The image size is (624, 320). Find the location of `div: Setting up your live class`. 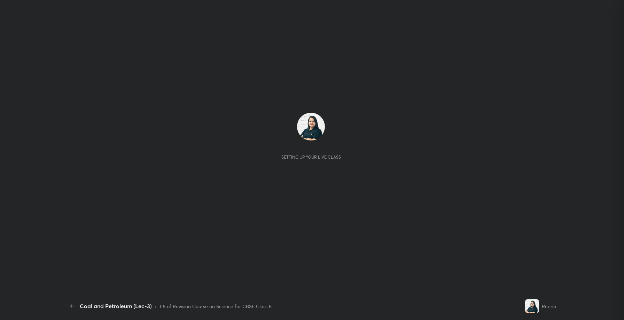

div: Setting up your live class is located at coordinates (311, 157).